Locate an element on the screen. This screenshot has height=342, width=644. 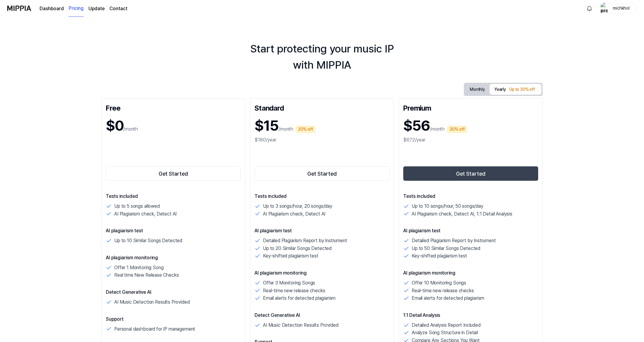
a: Dashboard is located at coordinates (52, 8).